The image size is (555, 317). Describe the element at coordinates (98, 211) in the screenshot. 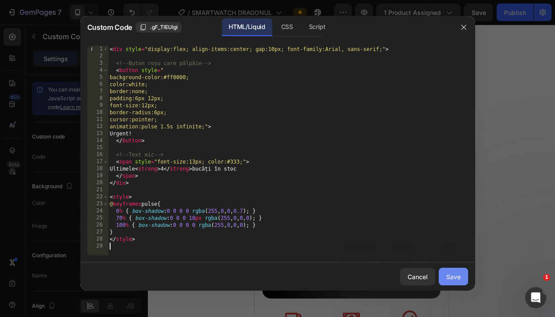

I see `div: 24` at that location.